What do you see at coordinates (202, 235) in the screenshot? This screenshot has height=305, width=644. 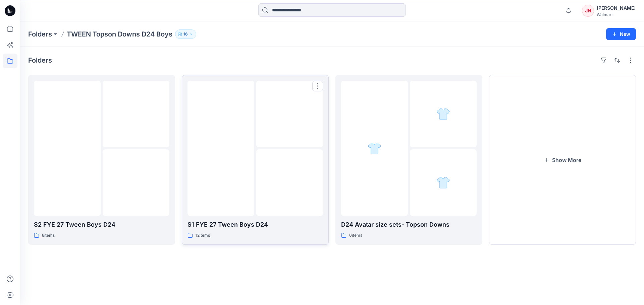 I see `p: 12 items` at bounding box center [202, 235].